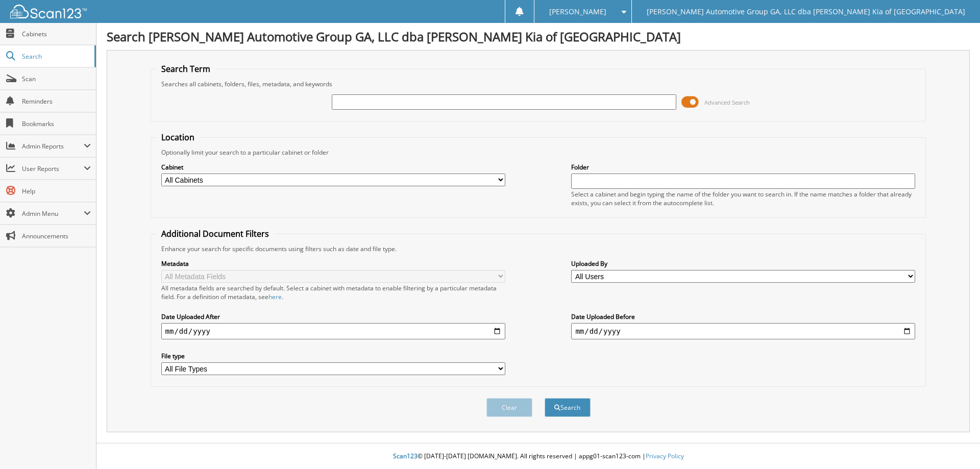 The height and width of the screenshot is (469, 980). I want to click on button: Search, so click(568, 407).